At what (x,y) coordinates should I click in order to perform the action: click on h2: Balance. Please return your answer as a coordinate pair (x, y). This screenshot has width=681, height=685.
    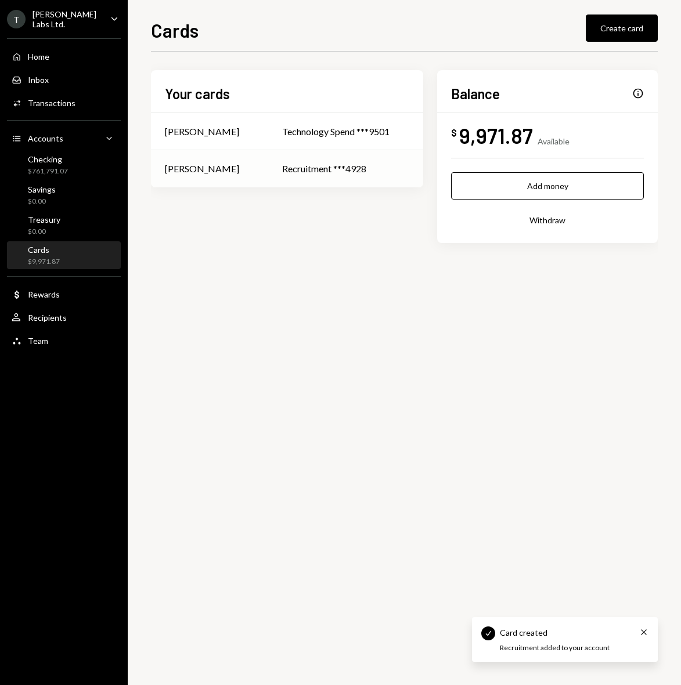
    Looking at the image, I should click on (475, 93).